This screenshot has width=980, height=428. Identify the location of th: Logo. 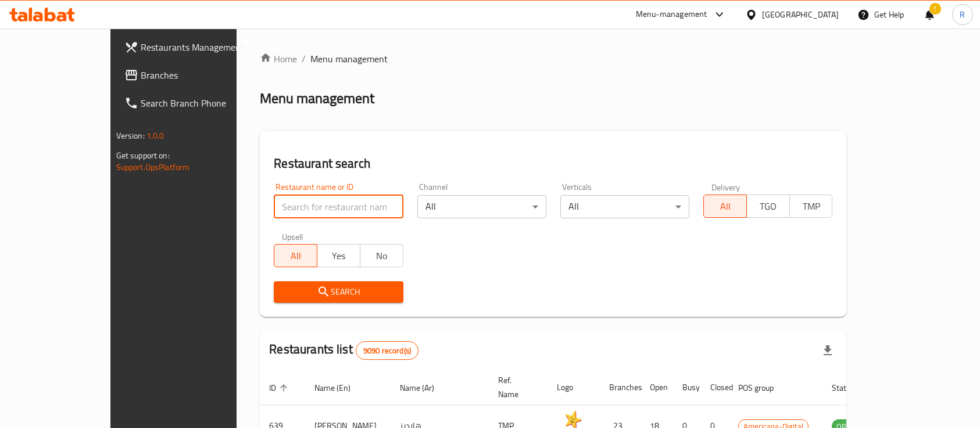
(574, 387).